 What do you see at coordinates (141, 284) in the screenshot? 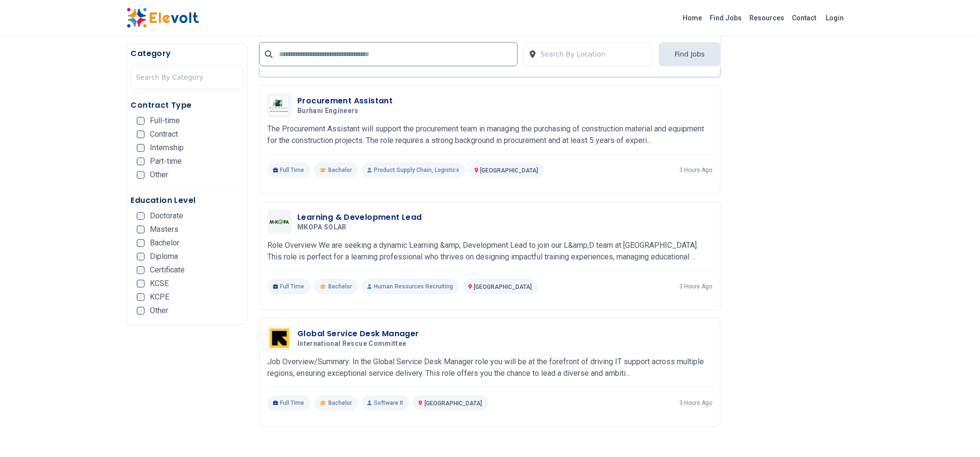
I see `input: KCSE` at bounding box center [141, 284].